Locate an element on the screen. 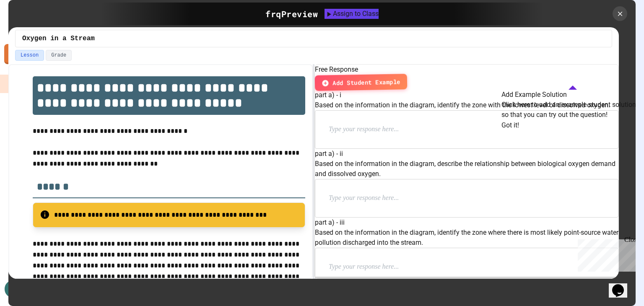  button: Lesson is located at coordinates (29, 55).